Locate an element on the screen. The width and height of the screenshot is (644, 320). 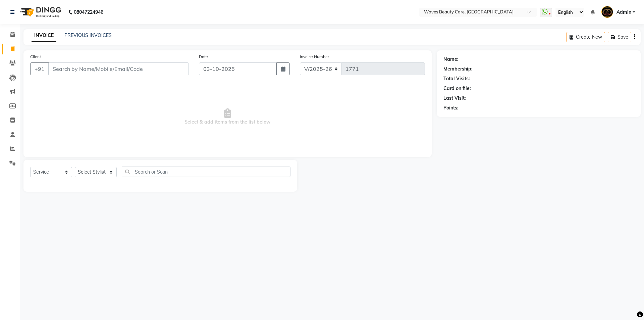
div: Points: is located at coordinates (451, 108).